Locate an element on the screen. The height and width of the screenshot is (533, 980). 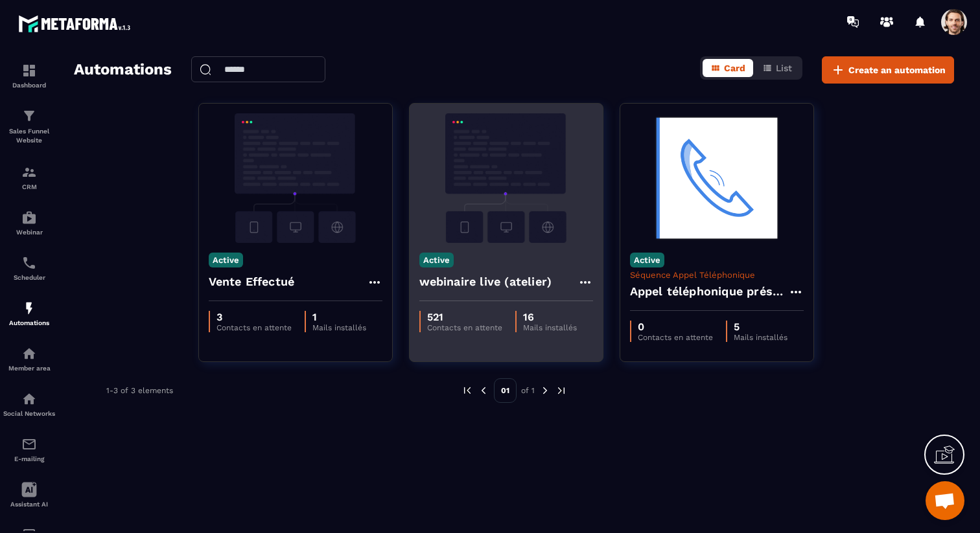
p: Séquence Appel Téléphonique is located at coordinates (717, 275).